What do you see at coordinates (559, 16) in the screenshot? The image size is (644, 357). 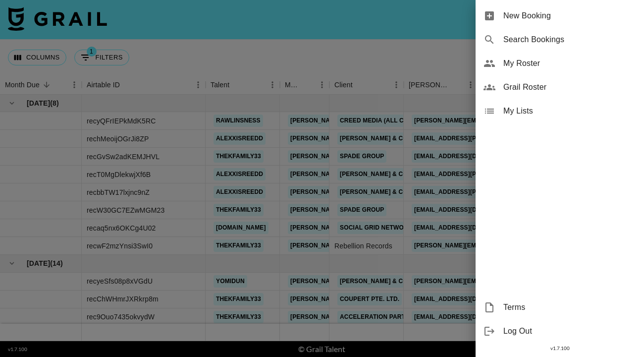 I see `div: New Booking` at bounding box center [559, 16].